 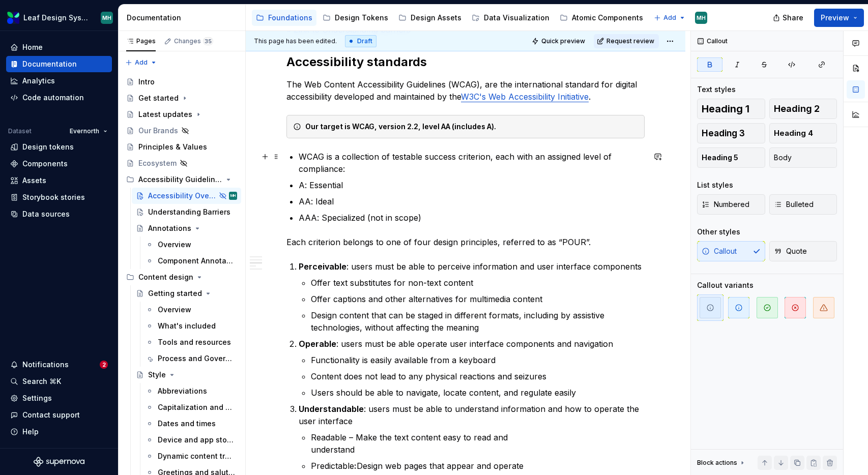 I want to click on p: Content does not lead to any physical reactions and seizures, so click(x=478, y=376).